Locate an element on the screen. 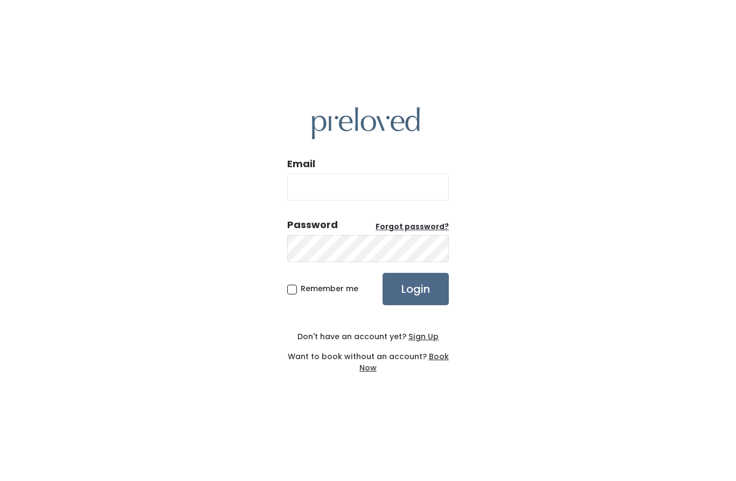  div: Password is located at coordinates (313, 225).